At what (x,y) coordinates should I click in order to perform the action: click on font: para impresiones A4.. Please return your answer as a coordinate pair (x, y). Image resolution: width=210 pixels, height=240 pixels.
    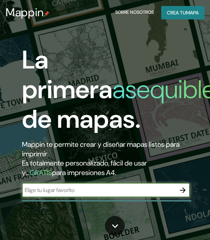
    Looking at the image, I should click on (84, 173).